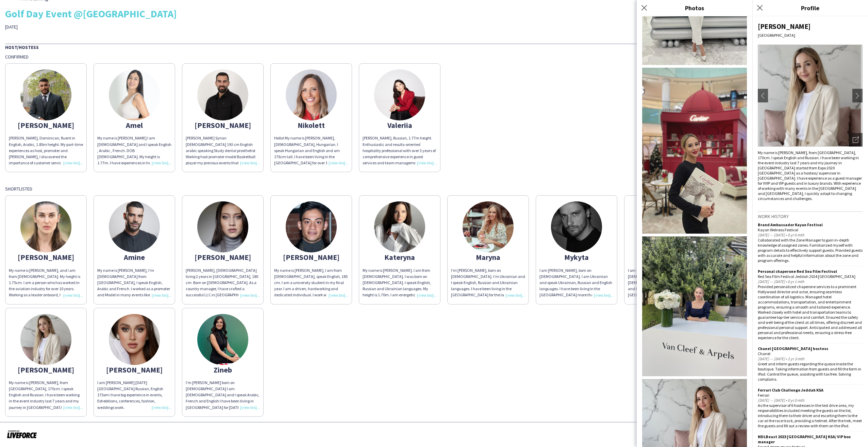 This screenshot has height=447, width=868. I want to click on img: thumb-8fa862a2-4ba6-4d8c-b812-4ab7bb08ac6d.jpg, so click(223, 340).